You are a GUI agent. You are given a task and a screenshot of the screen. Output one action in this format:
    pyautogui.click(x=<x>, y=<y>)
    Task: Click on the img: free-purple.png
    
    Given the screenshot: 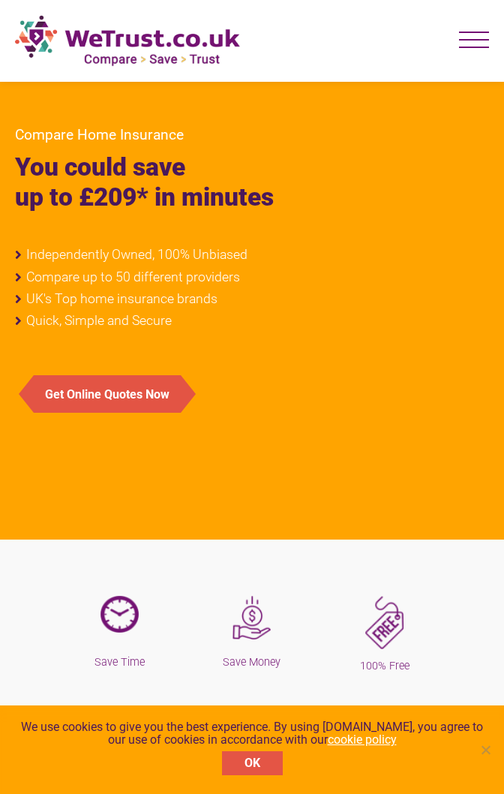 What is the action you would take?
    pyautogui.click(x=384, y=622)
    